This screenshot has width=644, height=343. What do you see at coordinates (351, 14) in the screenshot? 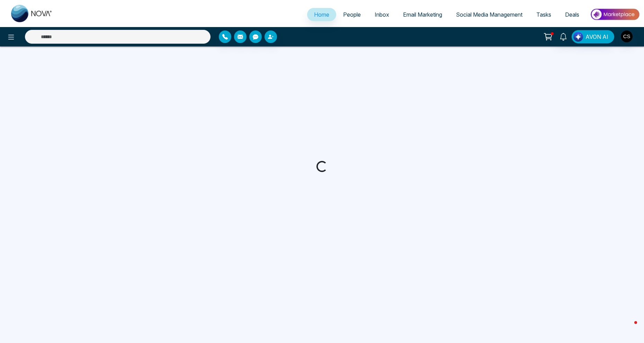
I see `a: People` at bounding box center [351, 14].